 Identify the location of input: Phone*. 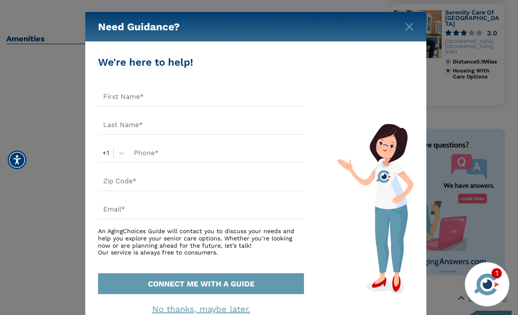
(216, 153).